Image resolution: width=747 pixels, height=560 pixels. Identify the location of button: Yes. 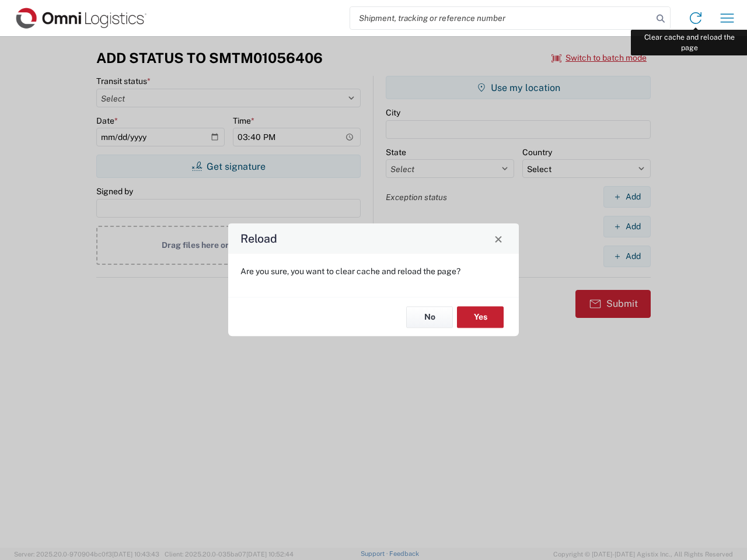
(480, 317).